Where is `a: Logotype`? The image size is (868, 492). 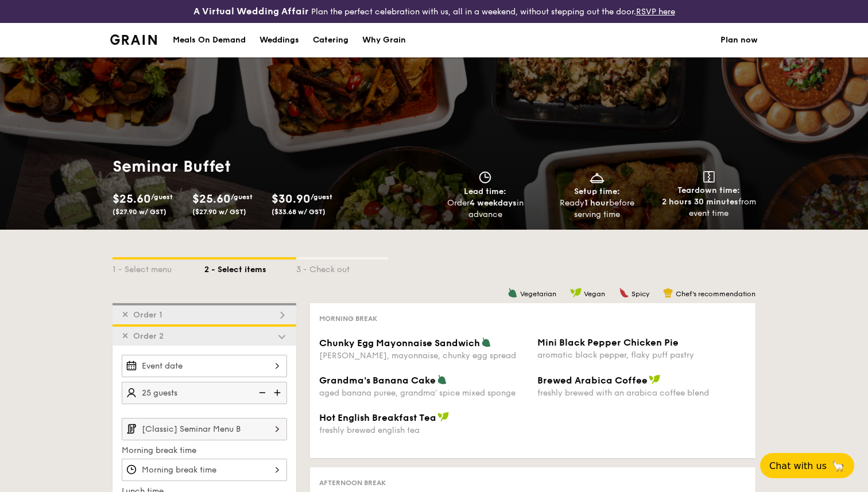
a: Logotype is located at coordinates (133, 40).